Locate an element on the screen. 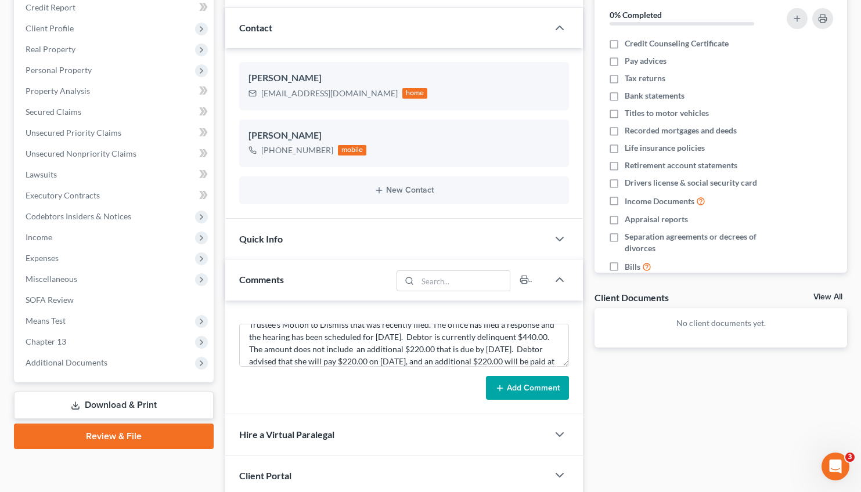 The height and width of the screenshot is (492, 861). span: Client Profile is located at coordinates (49, 28).